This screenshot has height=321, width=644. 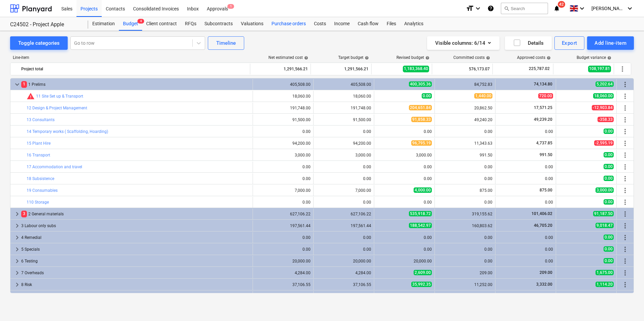 I want to click on span: search, so click(x=506, y=8).